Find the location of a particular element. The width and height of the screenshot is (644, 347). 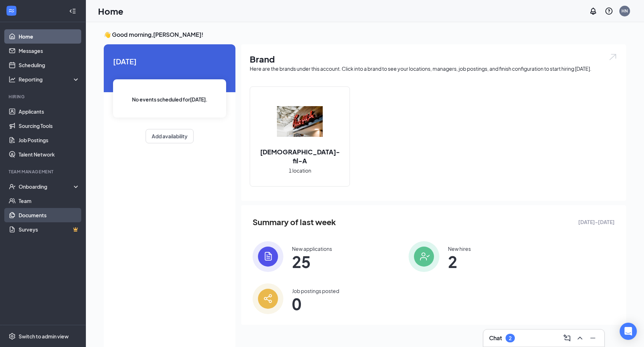

div: Hiring is located at coordinates (43, 96).